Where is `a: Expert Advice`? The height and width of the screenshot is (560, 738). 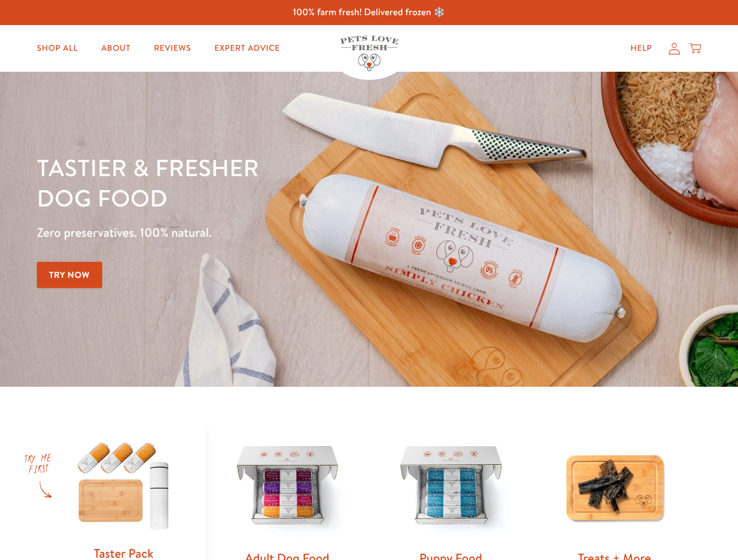
a: Expert Advice is located at coordinates (247, 49).